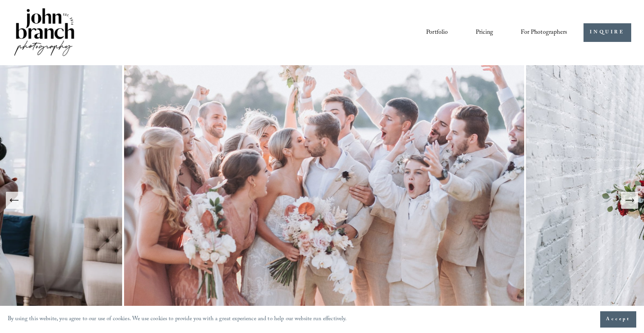  Describe the element at coordinates (618, 320) in the screenshot. I see `button: Accept` at that location.